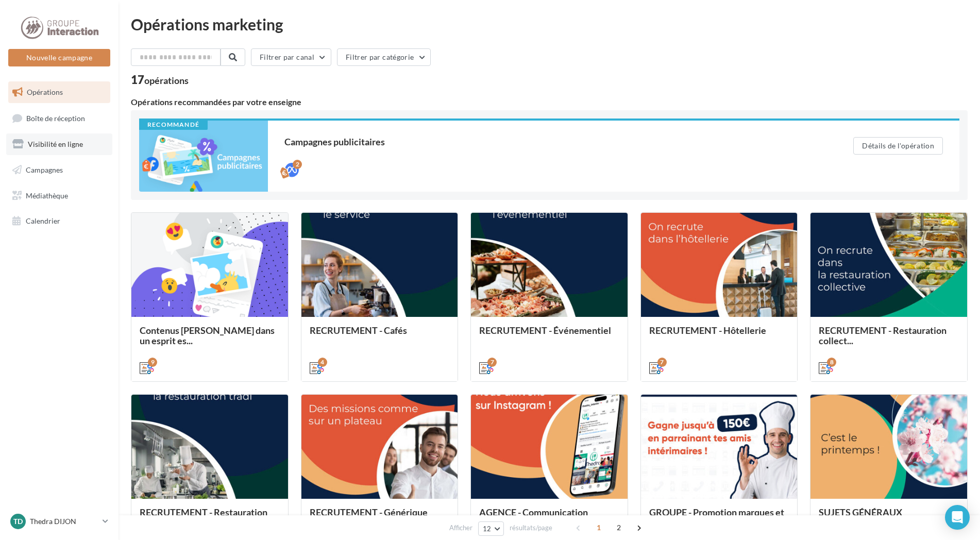  Describe the element at coordinates (167, 81) in the screenshot. I see `div: opérations` at that location.